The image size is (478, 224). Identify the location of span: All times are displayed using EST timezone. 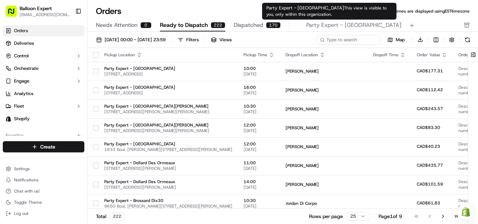
(429, 11).